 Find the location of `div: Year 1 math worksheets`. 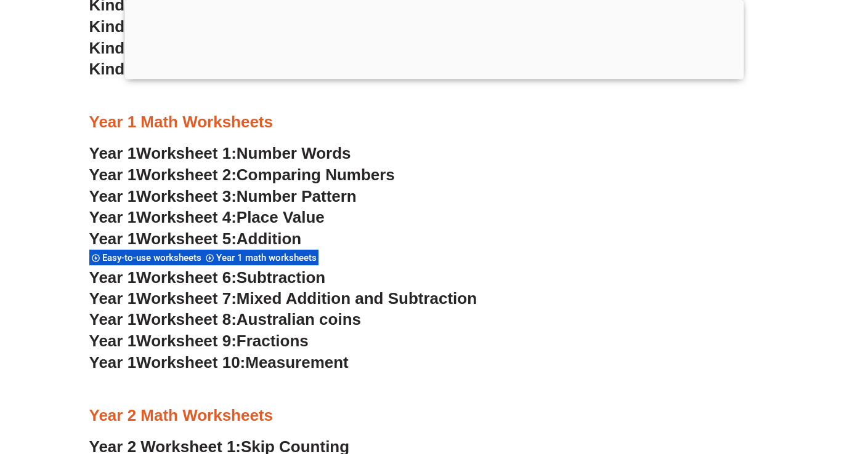

div: Year 1 math worksheets is located at coordinates (261, 258).